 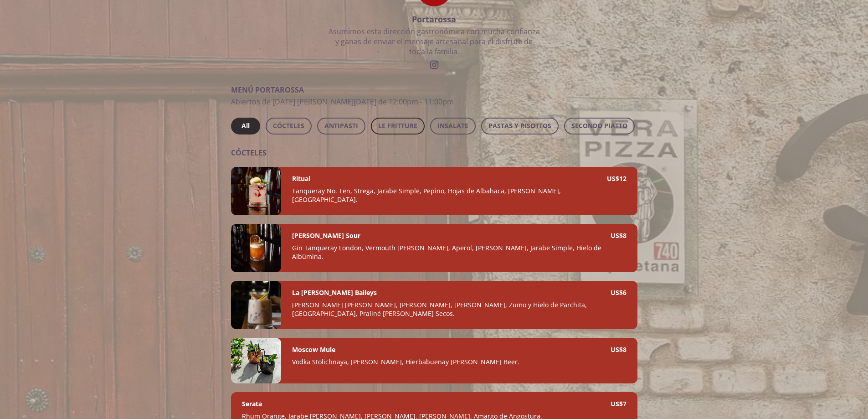 I want to click on p: Asumimos esta dirección gastronómica con mucha confianza y ganas de enviar el mensaje artesanal p..., so click(x=434, y=42).